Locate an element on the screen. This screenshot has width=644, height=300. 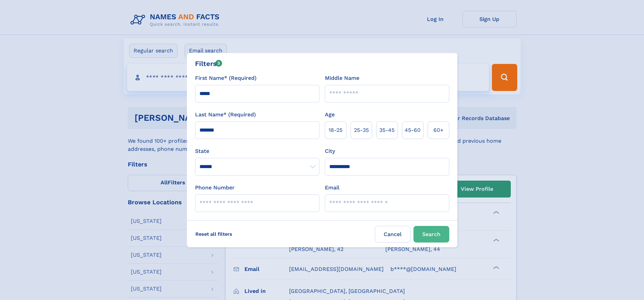
button: Search is located at coordinates (431, 234).